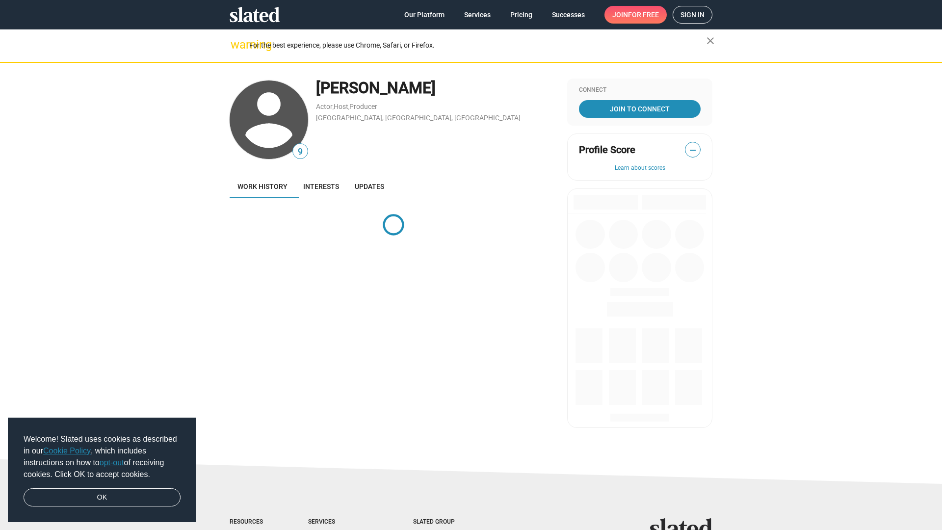 The image size is (942, 530). I want to click on a: Cookie Policy, so click(67, 450).